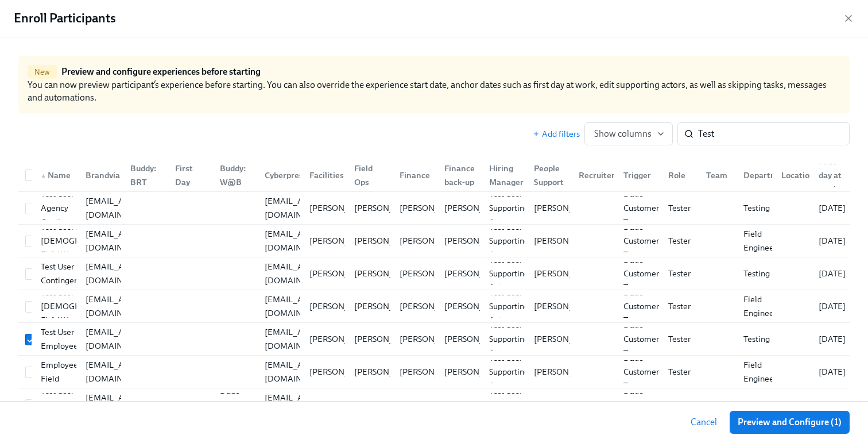 The image size is (868, 443). What do you see at coordinates (798, 175) in the screenshot?
I see `div: Location` at bounding box center [798, 175].